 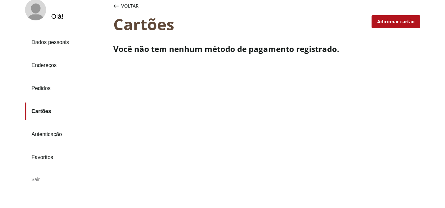 What do you see at coordinates (130, 6) in the screenshot?
I see `span: Voltar` at bounding box center [130, 6].